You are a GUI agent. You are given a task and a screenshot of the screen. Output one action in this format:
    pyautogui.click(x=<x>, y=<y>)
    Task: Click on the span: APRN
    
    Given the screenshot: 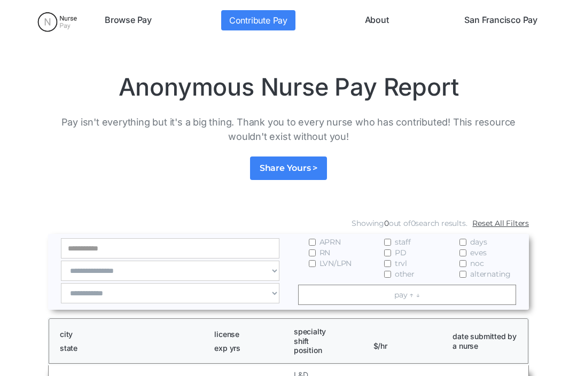 What is the action you would take?
    pyautogui.click(x=330, y=242)
    